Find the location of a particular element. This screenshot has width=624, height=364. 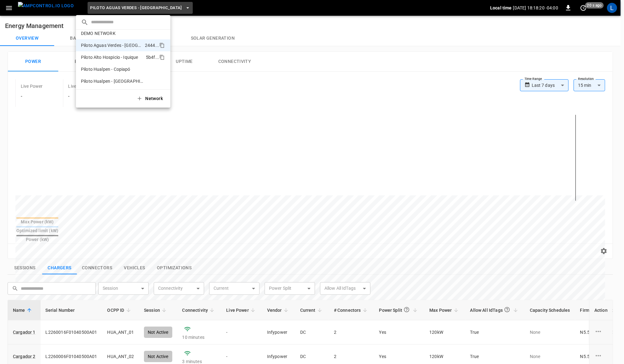

p: DEMO NETWORK is located at coordinates (111, 33).